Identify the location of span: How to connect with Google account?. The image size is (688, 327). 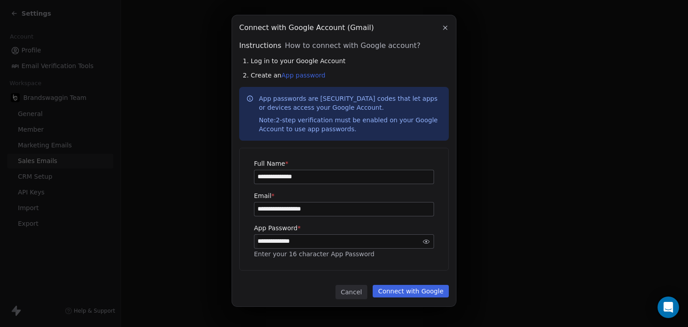
(353, 46).